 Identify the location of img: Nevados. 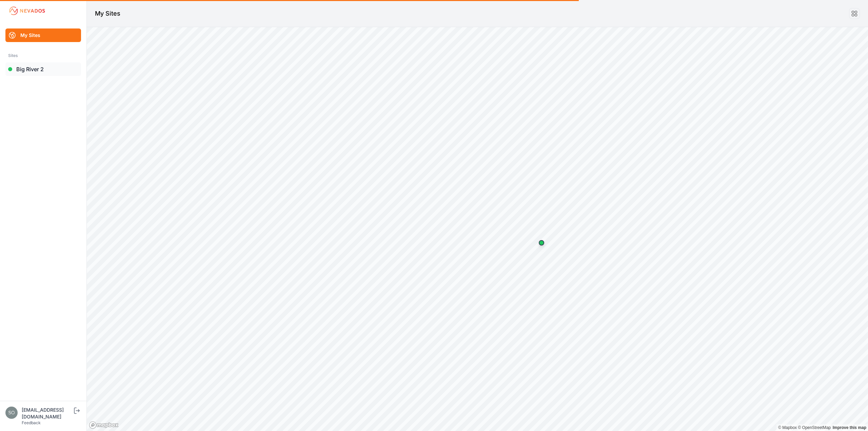
(27, 11).